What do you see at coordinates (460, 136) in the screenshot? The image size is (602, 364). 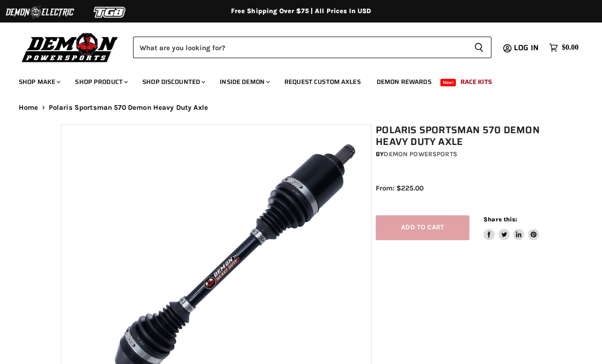 I see `h1: Polaris Sportsman 570 Demon Heavy Duty Axle` at bounding box center [460, 136].